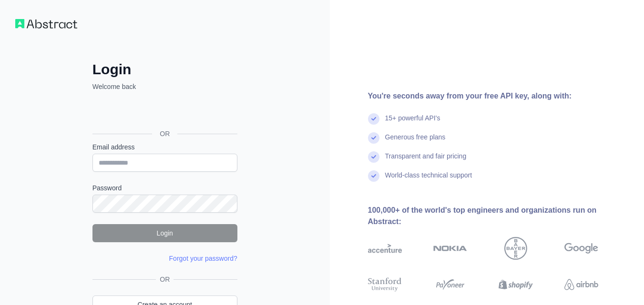  I want to click on div: You're seconds away from your free API key, along with:, so click(499, 96).